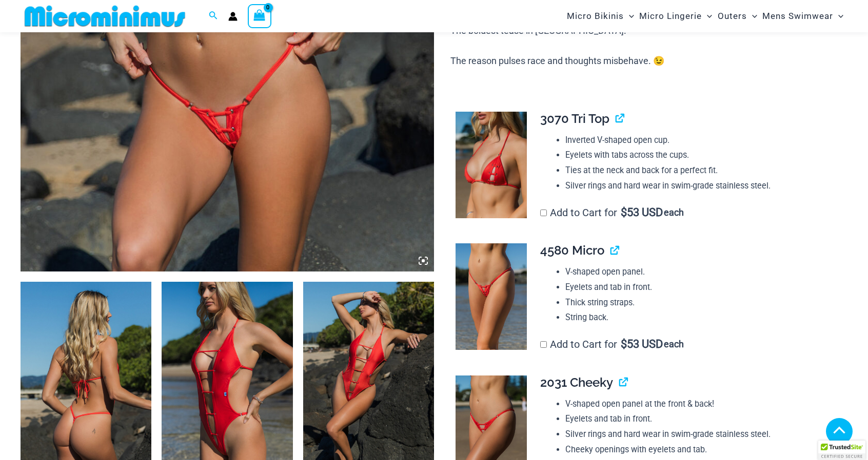  I want to click on a: View Shopping Cart, empty, so click(260, 16).